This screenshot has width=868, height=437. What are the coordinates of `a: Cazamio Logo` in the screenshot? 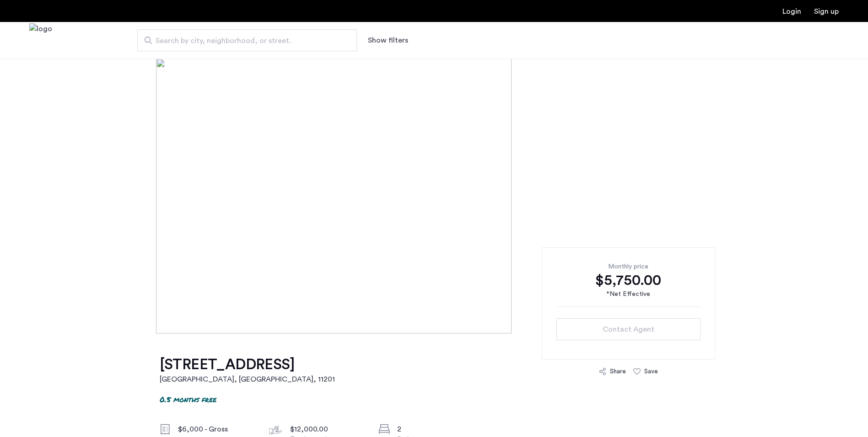 It's located at (41, 40).